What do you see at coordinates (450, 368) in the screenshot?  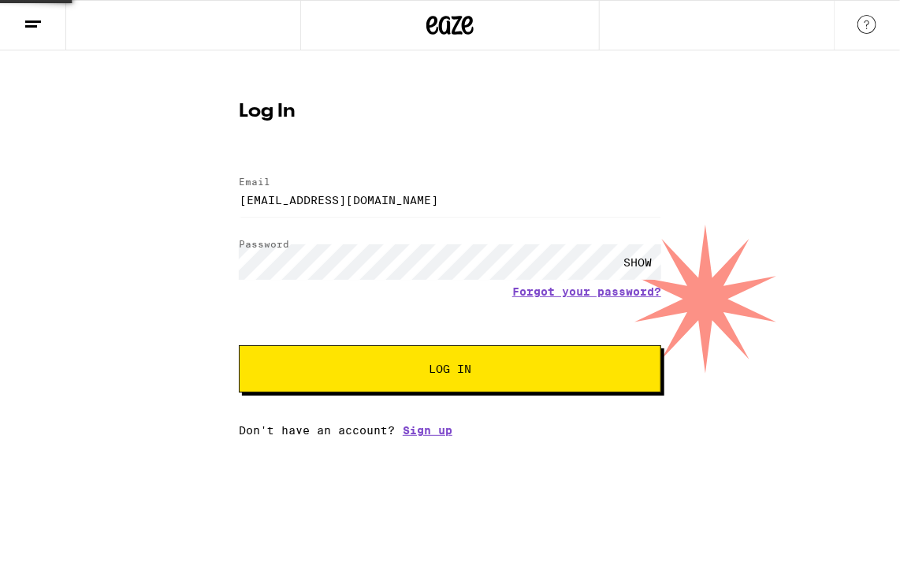 I see `span: Log In` at bounding box center [450, 368].